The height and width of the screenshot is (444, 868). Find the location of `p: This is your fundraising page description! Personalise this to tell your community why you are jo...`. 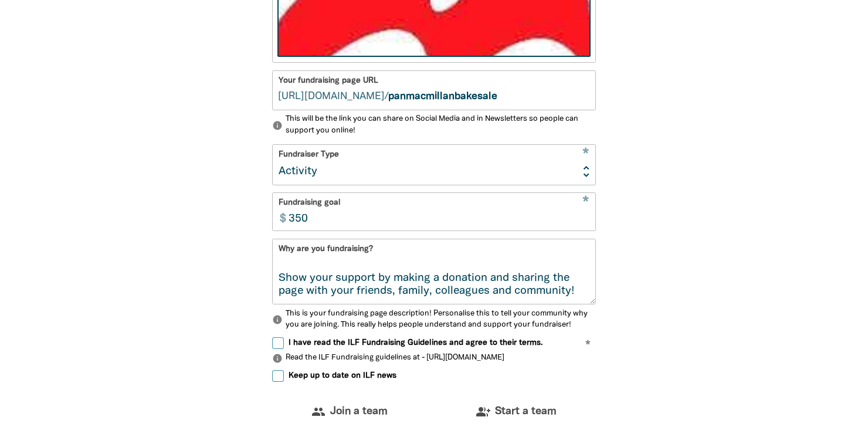

p: This is your fundraising page description! Personalise this to tell your community why you are jo... is located at coordinates (434, 319).